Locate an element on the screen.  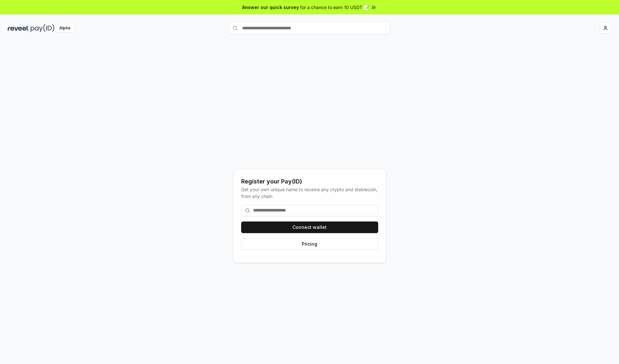
img: reveel_dark is located at coordinates (19, 28).